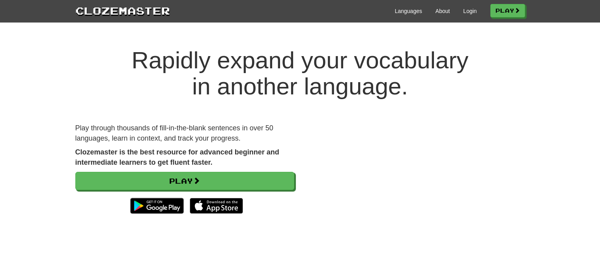 Image resolution: width=600 pixels, height=254 pixels. Describe the element at coordinates (442, 11) in the screenshot. I see `a: About` at that location.